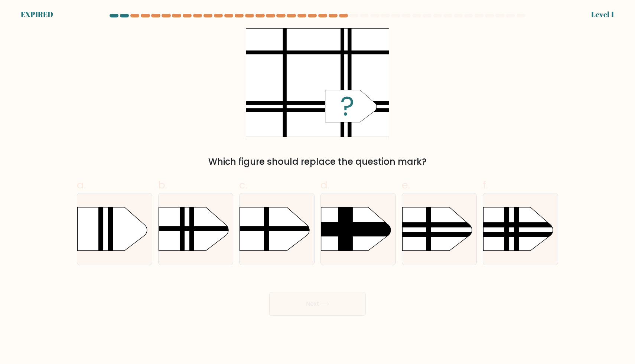  I want to click on span: c., so click(243, 185).